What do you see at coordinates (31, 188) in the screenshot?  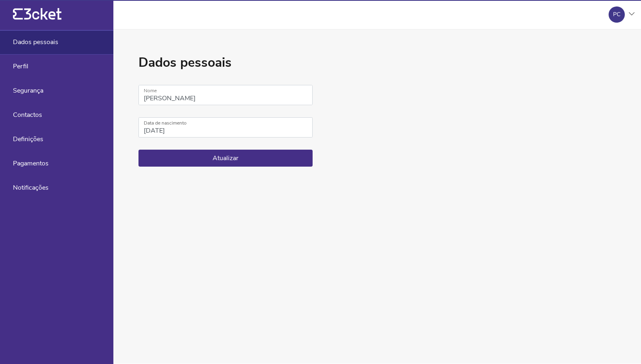 I see `span: Notificações` at bounding box center [31, 188].